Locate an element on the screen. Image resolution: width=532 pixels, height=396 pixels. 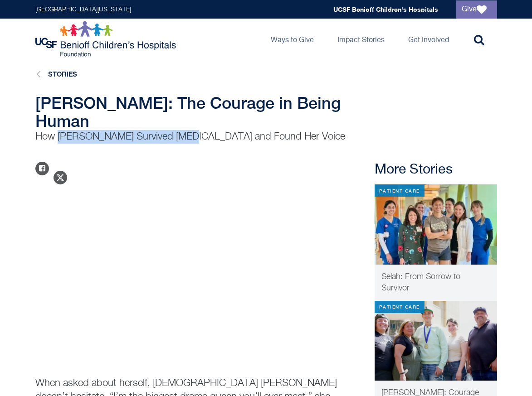
a: Get Involved is located at coordinates (429, 39).